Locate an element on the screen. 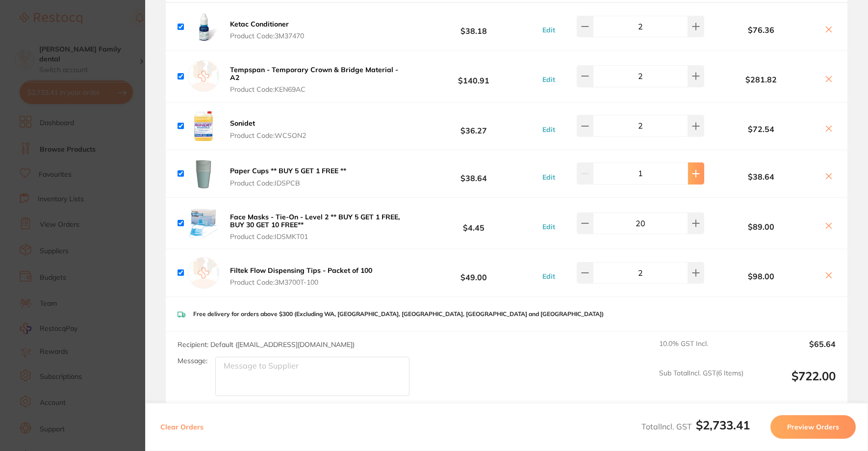 The width and height of the screenshot is (868, 451). b: Paper Cups ** BUY 5 GET 1 FREE ** is located at coordinates (288, 171).